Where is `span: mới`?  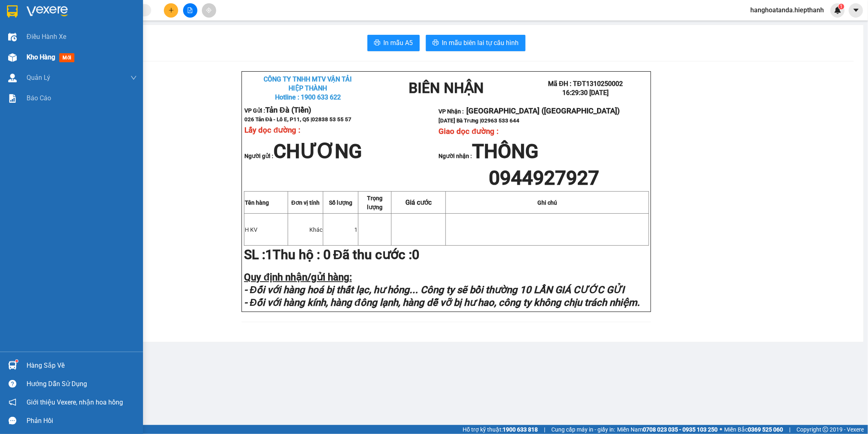 span: mới is located at coordinates (67, 58).